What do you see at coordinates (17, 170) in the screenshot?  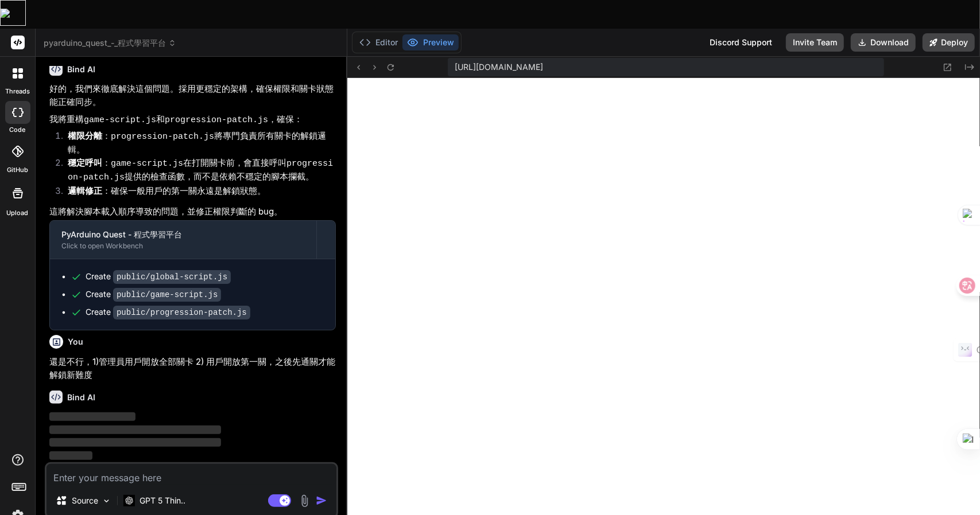 I see `label: GitHub` at bounding box center [17, 170].